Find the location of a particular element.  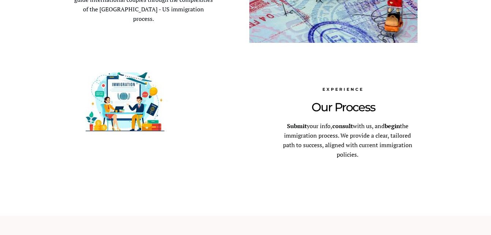

span: Our Process is located at coordinates (343, 107).